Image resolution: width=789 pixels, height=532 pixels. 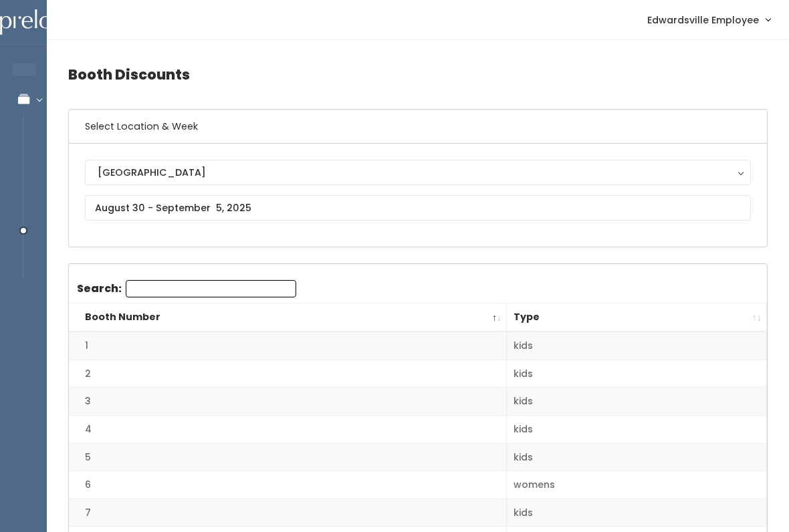 I want to click on th: Booth Number: activate to sort column descending, so click(x=287, y=317).